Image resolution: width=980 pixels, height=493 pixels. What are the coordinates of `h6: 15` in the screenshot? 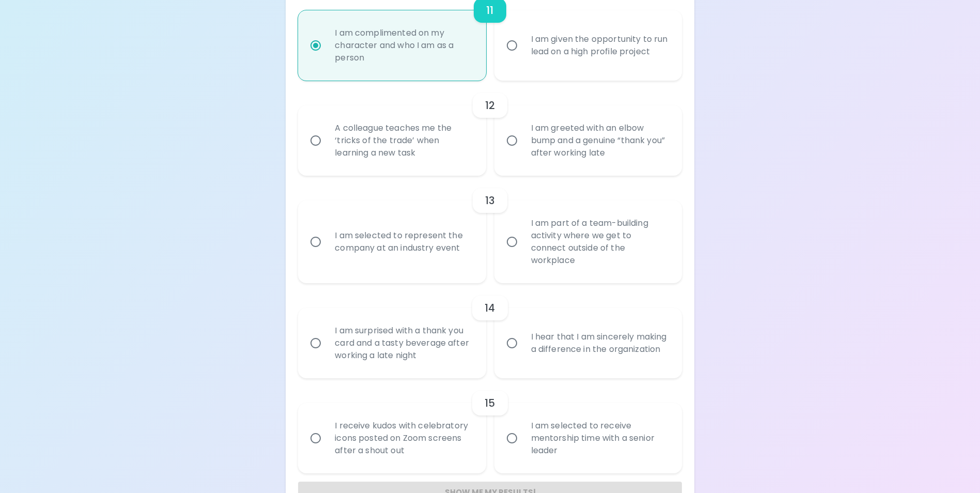 It's located at (490, 404).